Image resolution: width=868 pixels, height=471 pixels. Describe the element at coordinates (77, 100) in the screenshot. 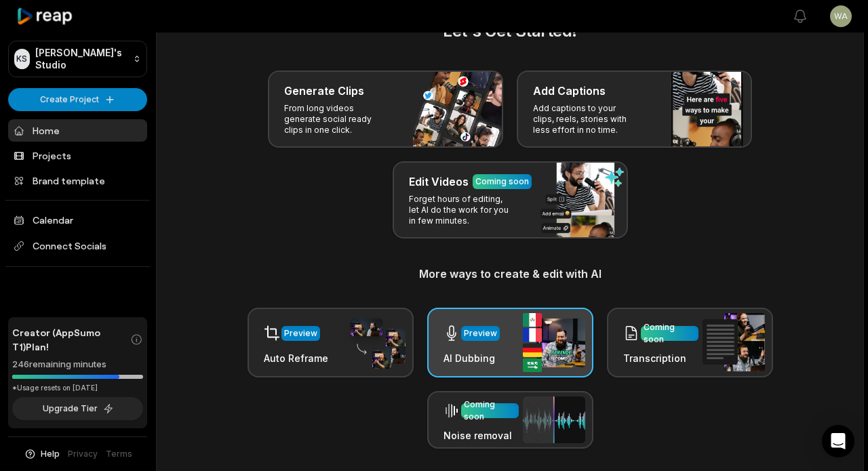

I see `button: Create Project` at that location.